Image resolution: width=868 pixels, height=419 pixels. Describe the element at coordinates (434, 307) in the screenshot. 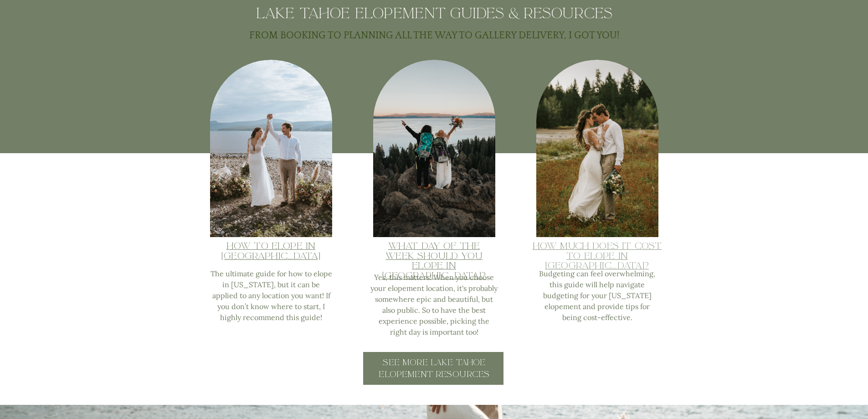

I see `p: Yes, this matters! When you choose your elopement location, it's probably somewhere epic and beau...` at that location.